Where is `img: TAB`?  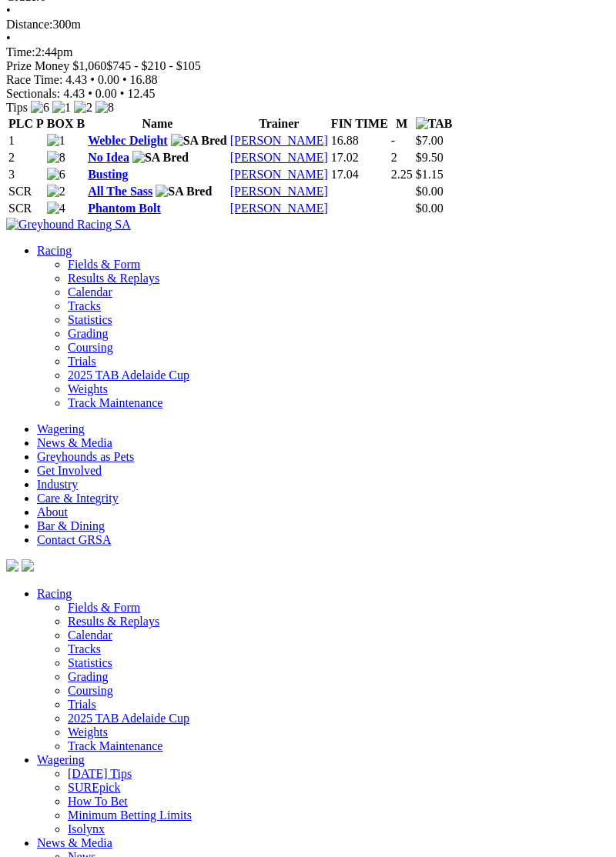 img: TAB is located at coordinates (434, 124).